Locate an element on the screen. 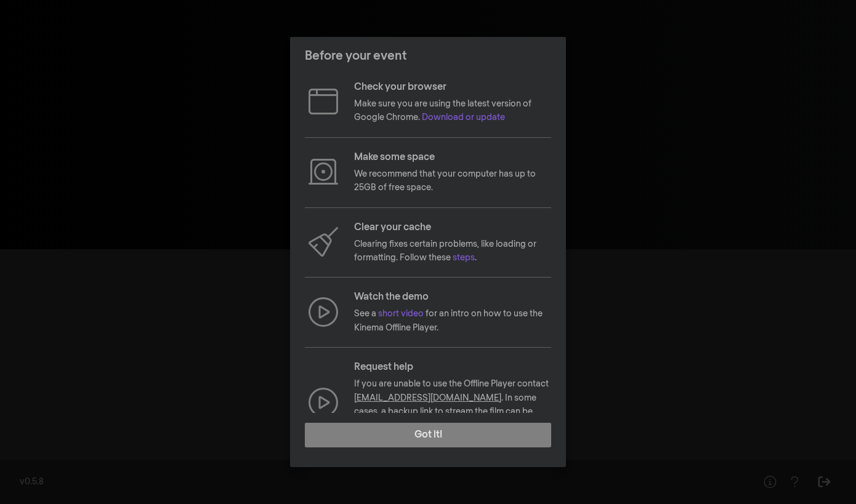 The width and height of the screenshot is (856, 504). a: Download or update is located at coordinates (463, 118).